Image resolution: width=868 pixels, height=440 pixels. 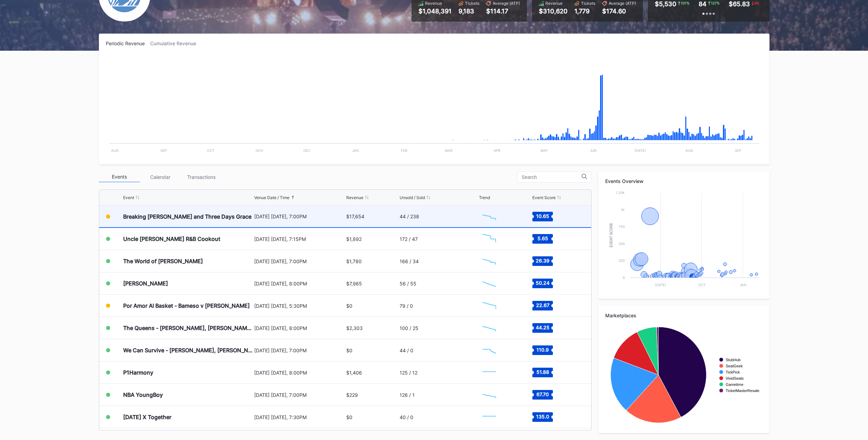 I want to click on text: 1k, so click(x=623, y=210).